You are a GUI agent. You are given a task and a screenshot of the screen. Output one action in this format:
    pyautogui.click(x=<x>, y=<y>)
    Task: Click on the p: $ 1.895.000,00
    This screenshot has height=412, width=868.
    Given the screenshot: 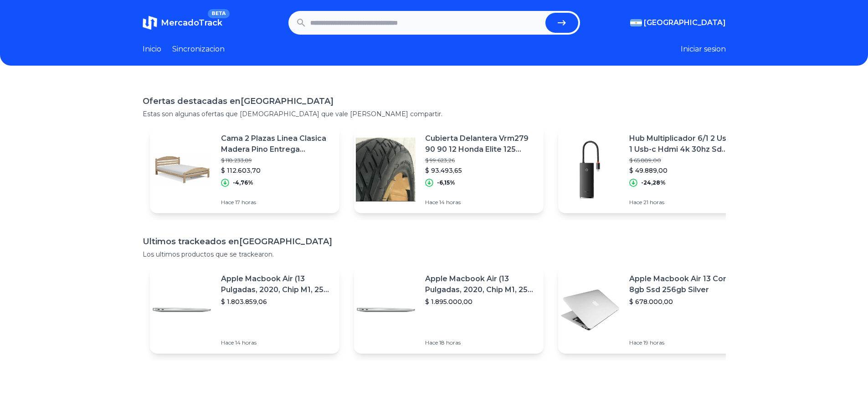 What is the action you would take?
    pyautogui.click(x=481, y=302)
    